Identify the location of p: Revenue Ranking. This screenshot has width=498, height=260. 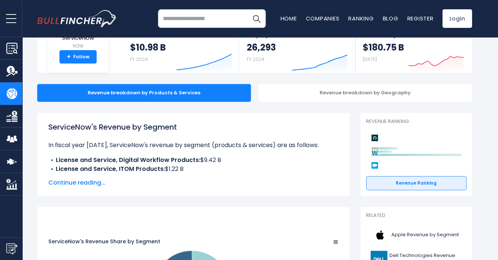
(416, 121).